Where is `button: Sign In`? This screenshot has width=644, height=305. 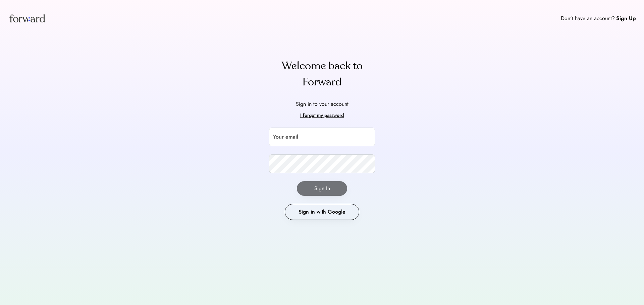
button: Sign In is located at coordinates (322, 188).